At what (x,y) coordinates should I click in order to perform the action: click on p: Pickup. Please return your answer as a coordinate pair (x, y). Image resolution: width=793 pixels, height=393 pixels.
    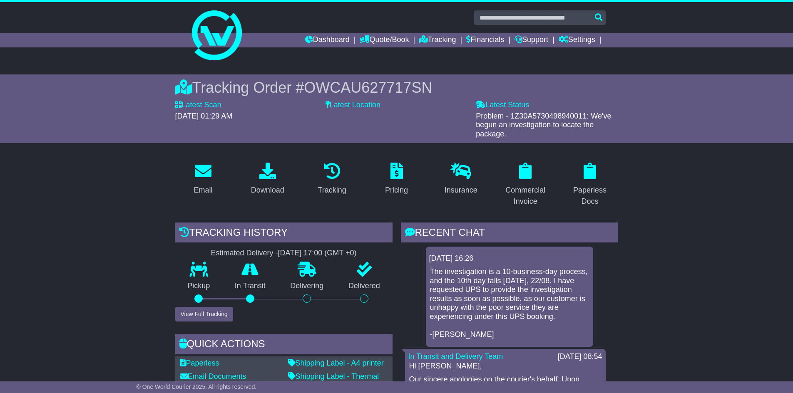
    Looking at the image, I should click on (199, 286).